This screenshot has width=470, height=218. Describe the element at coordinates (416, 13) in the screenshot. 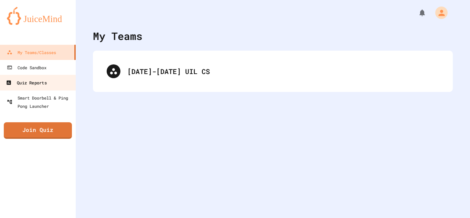

I see `div: My Notifications` at that location.